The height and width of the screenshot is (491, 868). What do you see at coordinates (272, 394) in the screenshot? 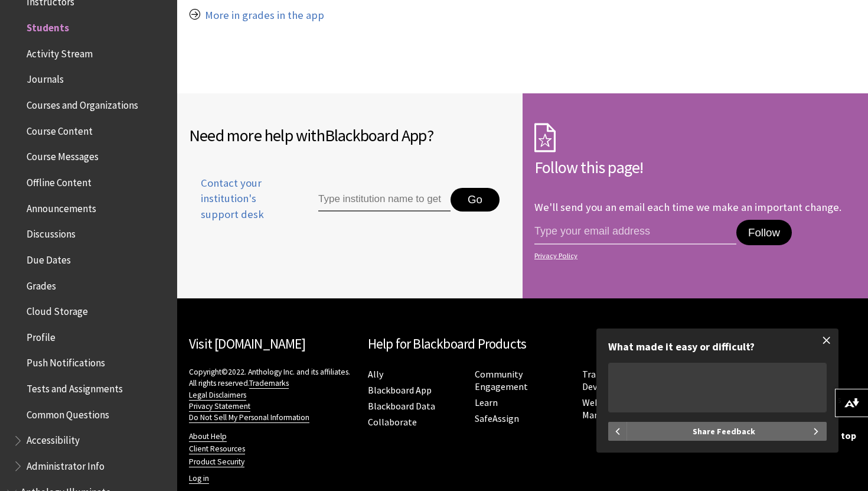
I see `p: Copyright©2022. Anthology Inc. and its affiliates. All rights reserved.` at bounding box center [272, 394].